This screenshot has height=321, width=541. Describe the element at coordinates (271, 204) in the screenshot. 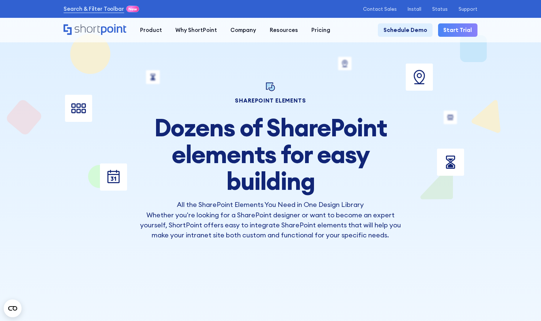

I see `h3: All the SharePoint Elements You Need in One Design Library` at that location.